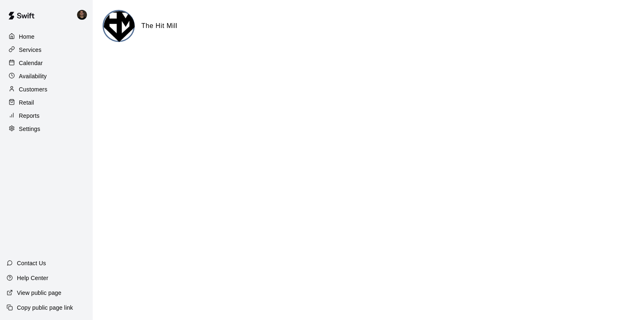 Image resolution: width=623 pixels, height=320 pixels. Describe the element at coordinates (46, 76) in the screenshot. I see `a: Availability` at that location.